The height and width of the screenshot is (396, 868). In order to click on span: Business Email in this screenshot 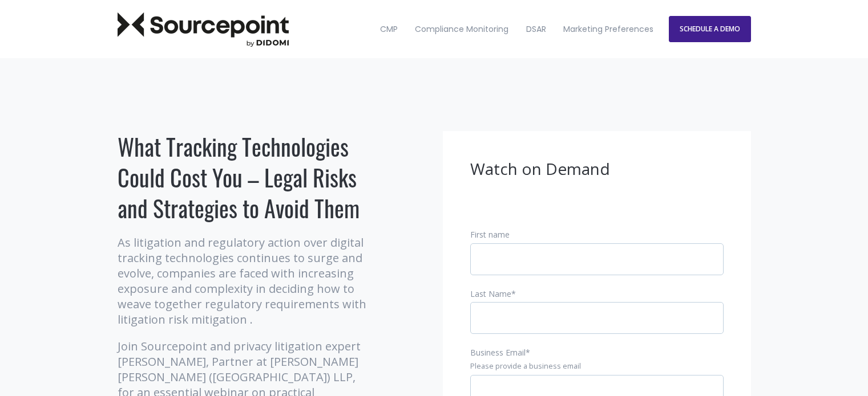, I will do `click(497, 352)`.